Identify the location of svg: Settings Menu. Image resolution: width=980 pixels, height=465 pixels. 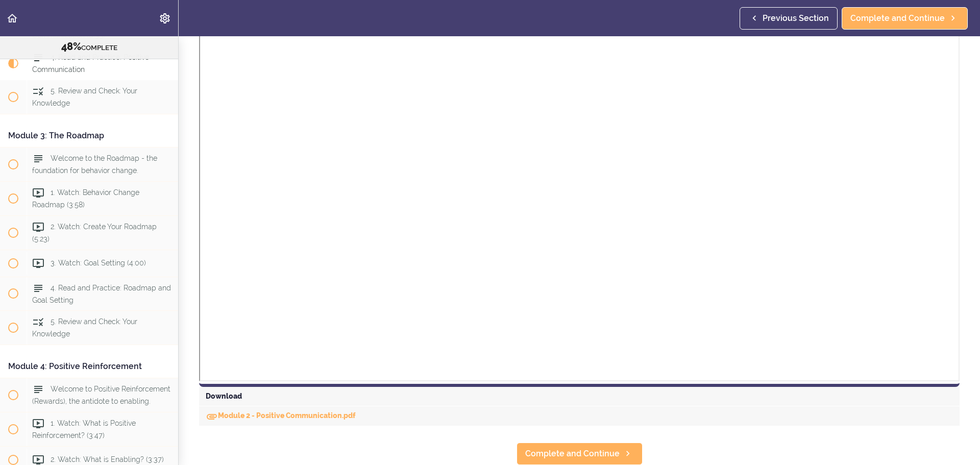
(165, 18).